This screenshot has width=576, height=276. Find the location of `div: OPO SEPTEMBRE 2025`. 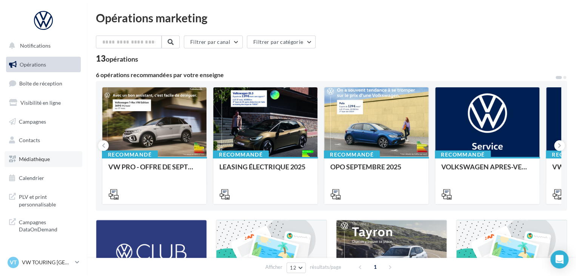

div: OPO SEPTEMBRE 2025 is located at coordinates (376, 170).